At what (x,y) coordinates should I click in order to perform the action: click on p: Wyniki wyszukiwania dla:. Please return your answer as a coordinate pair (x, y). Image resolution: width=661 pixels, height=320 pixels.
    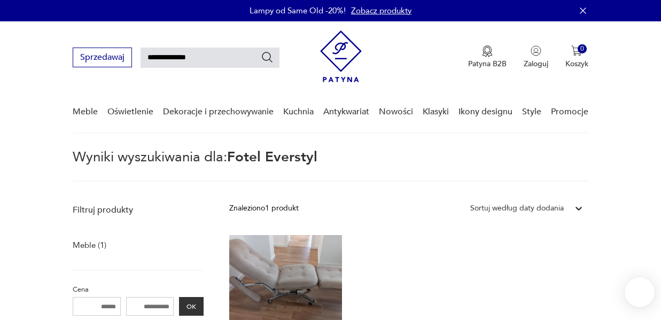
    Looking at the image, I should click on (330, 166).